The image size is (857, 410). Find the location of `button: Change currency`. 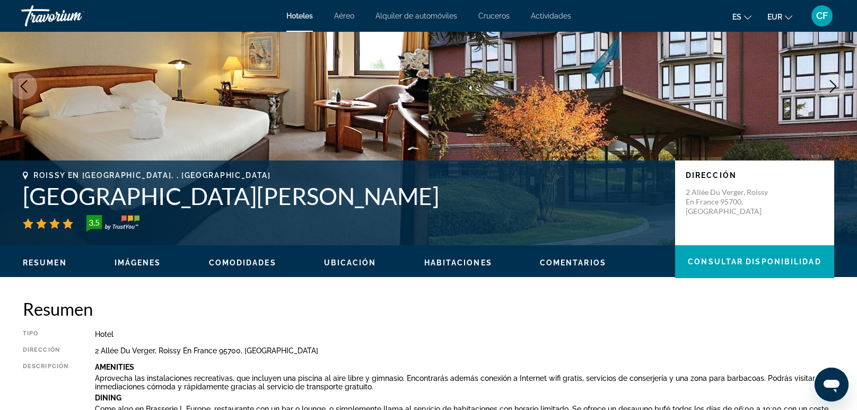

button: Change currency is located at coordinates (779, 16).